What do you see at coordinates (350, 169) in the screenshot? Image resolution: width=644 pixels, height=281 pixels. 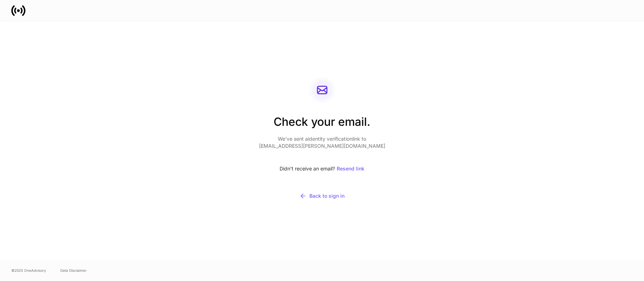 I see `div: Resend link` at bounding box center [350, 169].